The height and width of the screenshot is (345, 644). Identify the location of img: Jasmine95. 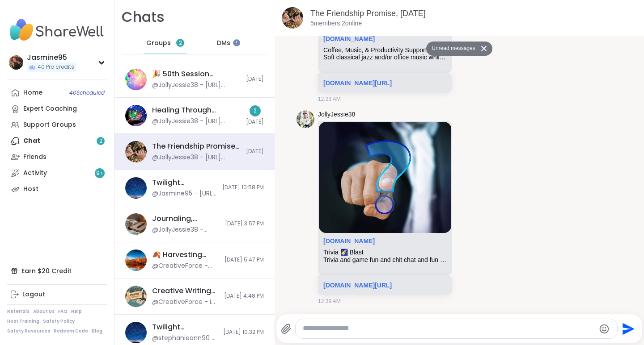
(16, 62).